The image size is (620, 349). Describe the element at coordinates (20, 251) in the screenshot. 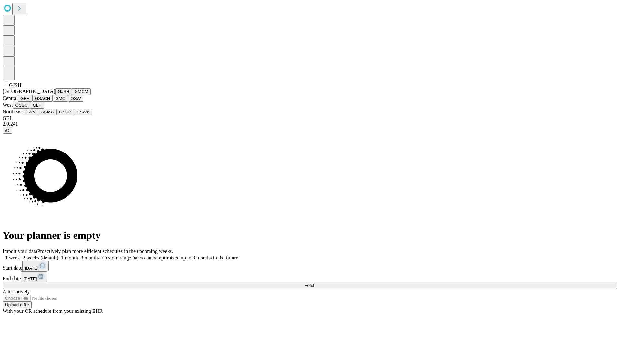

I see `span: Import your data` at that location.